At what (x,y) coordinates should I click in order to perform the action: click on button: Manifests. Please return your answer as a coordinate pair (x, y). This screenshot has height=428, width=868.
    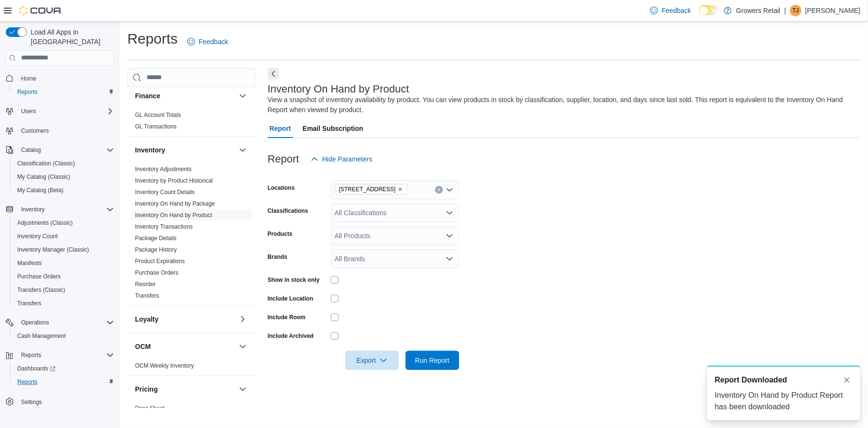
    Looking at the image, I should click on (64, 263).